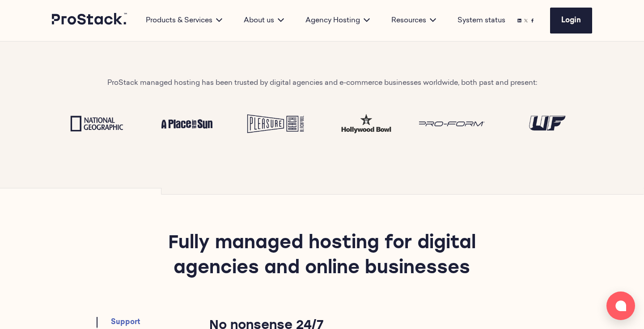  What do you see at coordinates (547, 124) in the screenshot?
I see `img: UF Logo` at bounding box center [547, 124].